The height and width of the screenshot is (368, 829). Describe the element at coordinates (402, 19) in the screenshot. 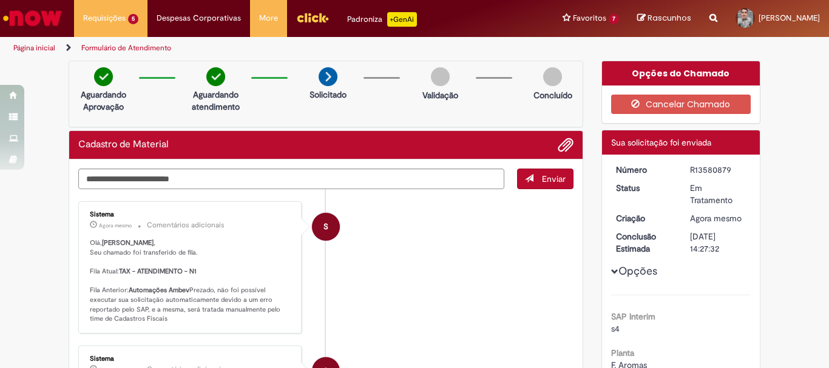

I see `p: +GenAi` at that location.